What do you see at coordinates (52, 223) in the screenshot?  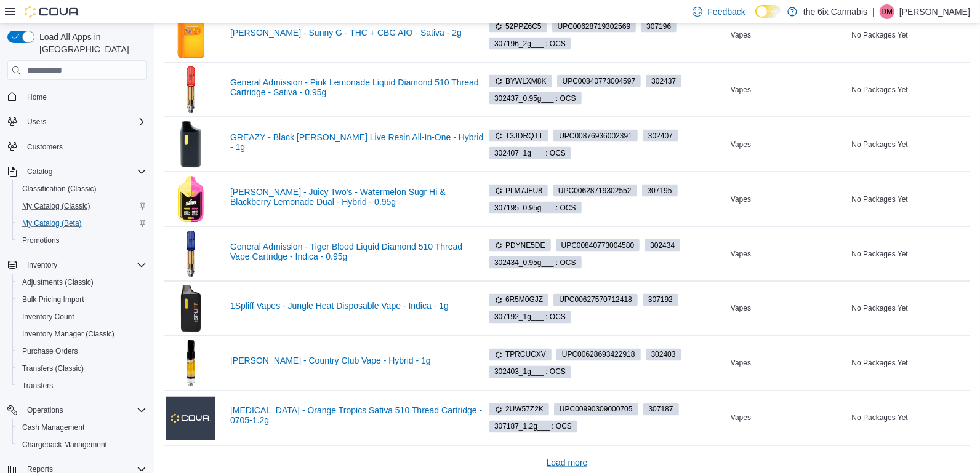 I see `span: My Catalog (Beta)` at bounding box center [52, 223].